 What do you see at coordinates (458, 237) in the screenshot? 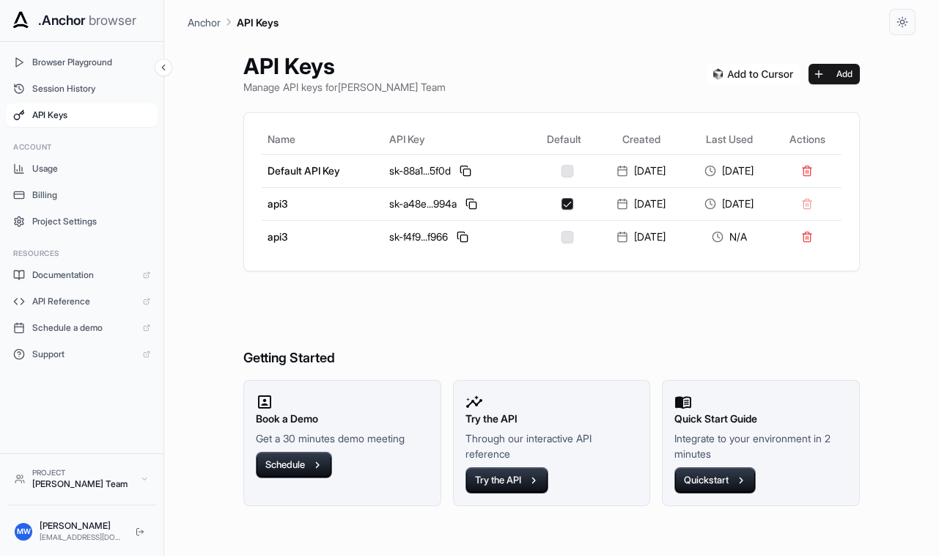
I see `div: sk-f4f9...f966` at bounding box center [458, 237].